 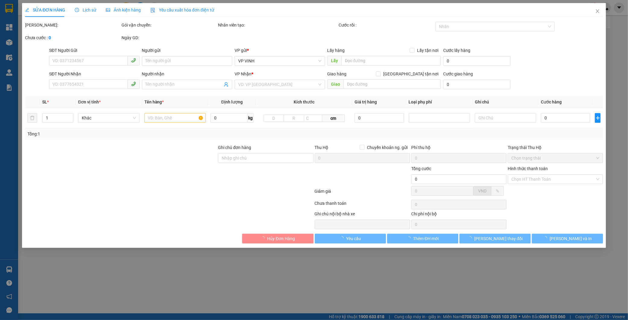 I want to click on div: Chưa cước :, so click(x=73, y=38).